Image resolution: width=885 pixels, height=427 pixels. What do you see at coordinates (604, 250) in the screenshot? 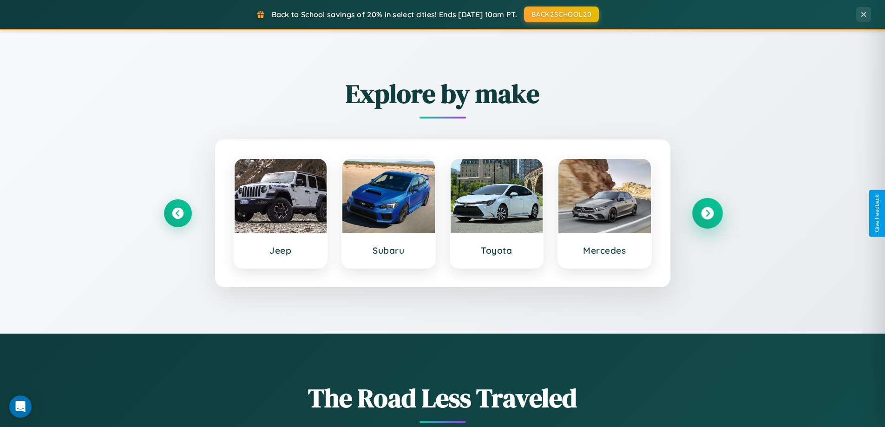
I see `h3: Mercedes` at bounding box center [604, 250].